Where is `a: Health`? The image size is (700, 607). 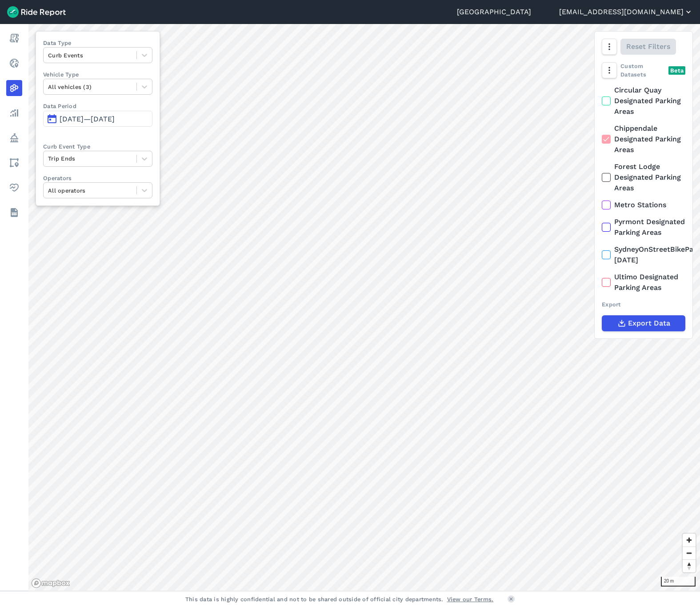 a: Health is located at coordinates (14, 188).